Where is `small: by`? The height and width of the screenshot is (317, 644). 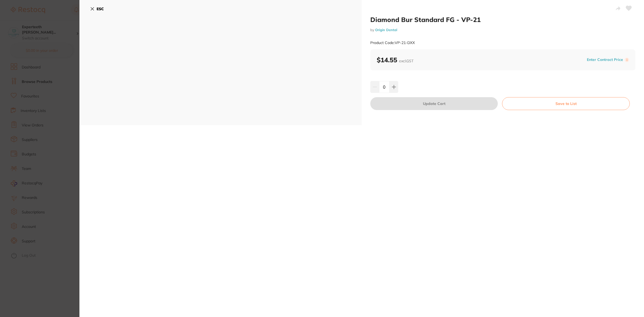
small: by is located at coordinates (503, 30).